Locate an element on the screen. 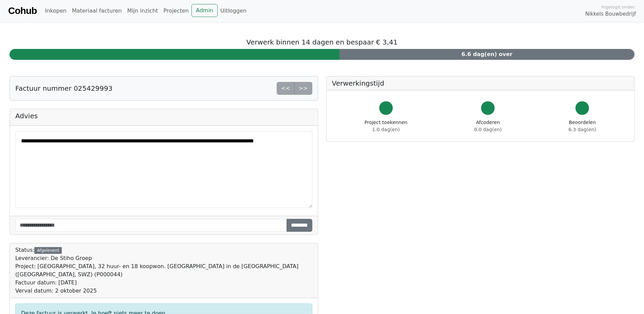  span: 0.0 dag(en) is located at coordinates (488, 129).